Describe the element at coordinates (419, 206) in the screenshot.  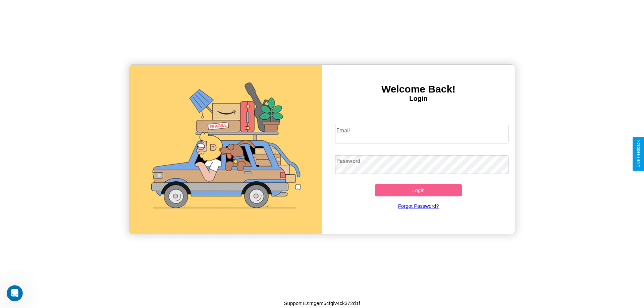
I see `a: Forgot Password?` at that location.